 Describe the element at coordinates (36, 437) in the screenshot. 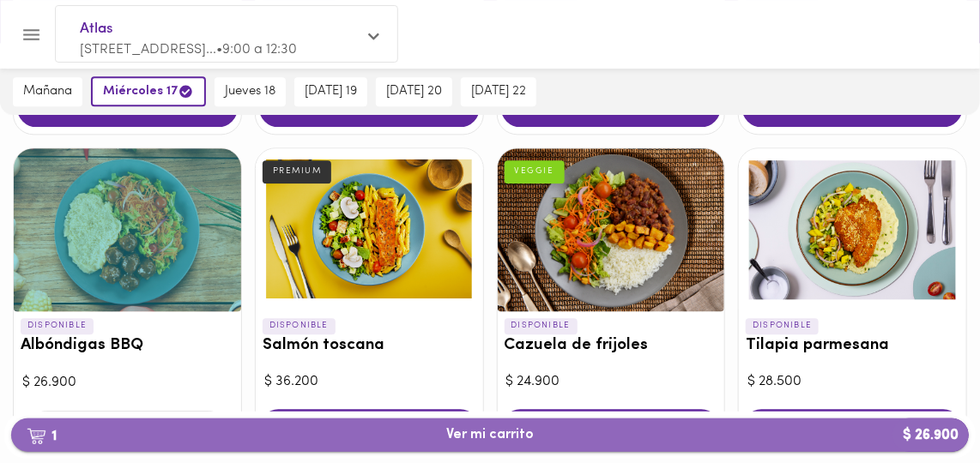

I see `img: cart.png` at that location.